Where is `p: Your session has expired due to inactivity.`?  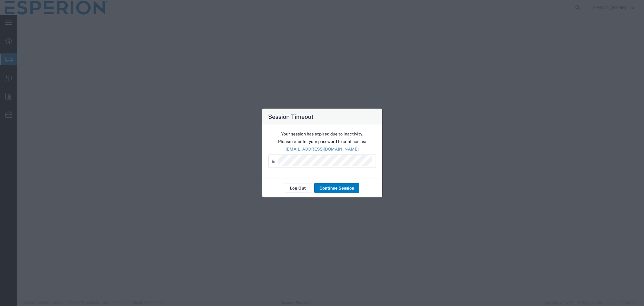 p: Your session has expired due to inactivity. is located at coordinates (322, 134).